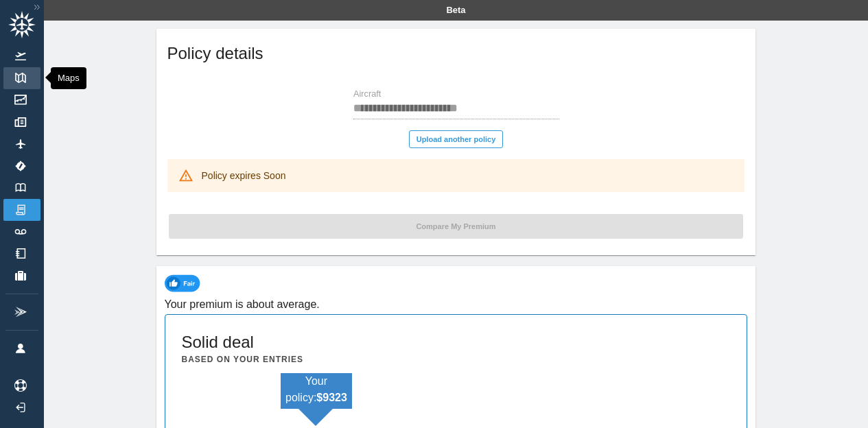 Image resolution: width=868 pixels, height=428 pixels. I want to click on h6: Based on your entries, so click(242, 359).